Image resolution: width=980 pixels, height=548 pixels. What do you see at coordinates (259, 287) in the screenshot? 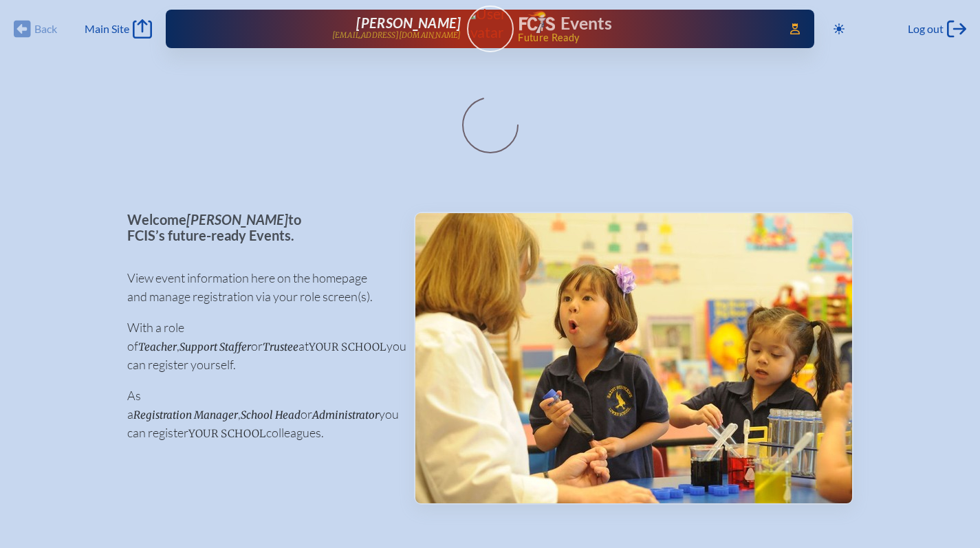
I see `p: View event information here on the homepage and manage registration via your role screen(s).` at bounding box center [259, 287].